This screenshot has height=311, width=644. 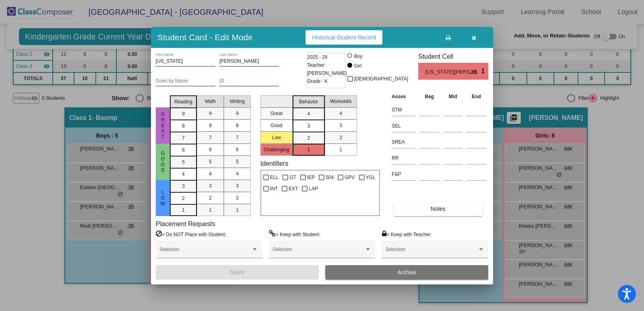 I want to click on span: Save, so click(x=237, y=272).